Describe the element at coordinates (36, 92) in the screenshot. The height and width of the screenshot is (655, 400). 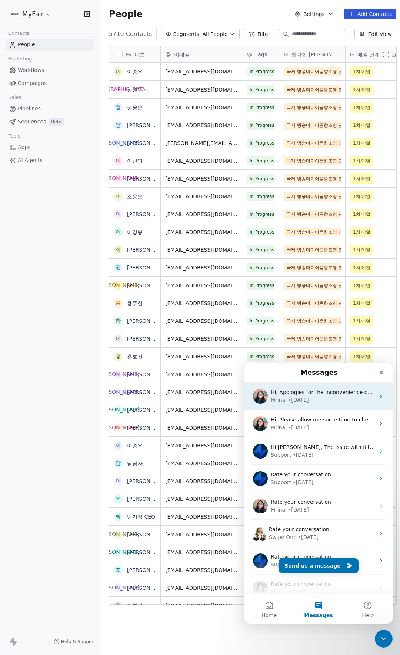
I see `div: Support` at that location.